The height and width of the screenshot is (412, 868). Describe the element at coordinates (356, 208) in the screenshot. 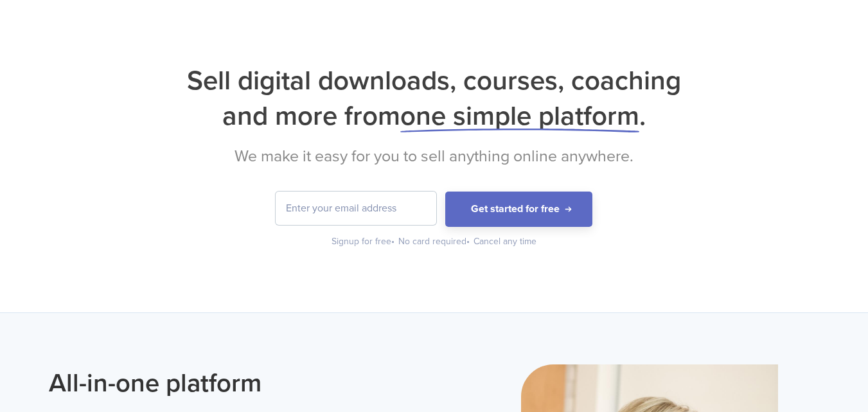

I see `input: Enter your email address` at that location.